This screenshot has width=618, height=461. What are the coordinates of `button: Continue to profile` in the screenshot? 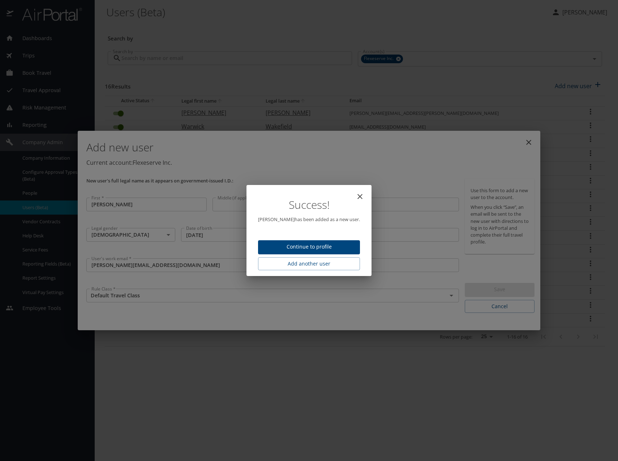 It's located at (309, 247).